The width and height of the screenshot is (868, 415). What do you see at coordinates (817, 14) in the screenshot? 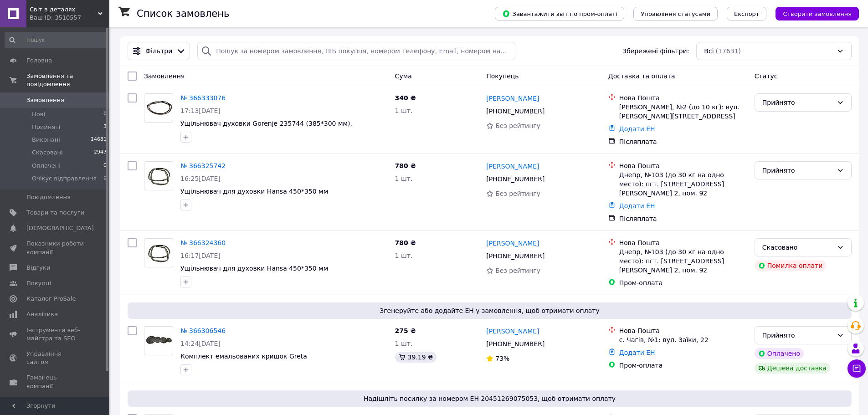
I see `button: Створити замовлення` at bounding box center [817, 14].